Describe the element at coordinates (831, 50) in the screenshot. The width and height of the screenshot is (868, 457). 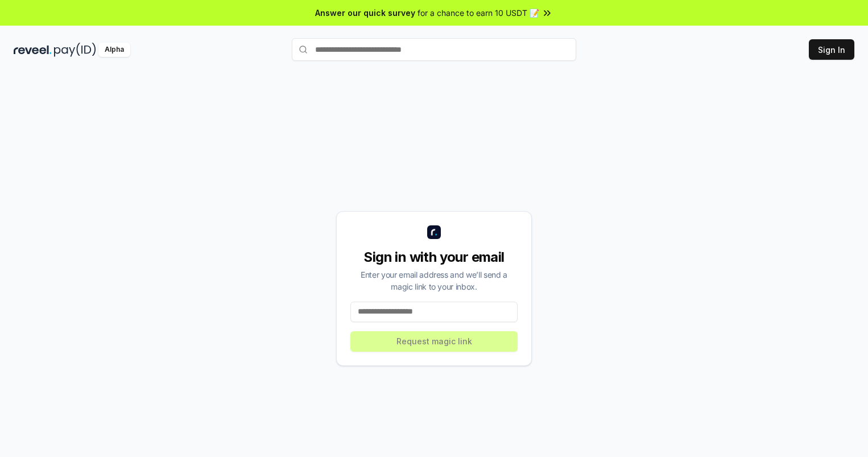
I see `button: Sign In` at that location.